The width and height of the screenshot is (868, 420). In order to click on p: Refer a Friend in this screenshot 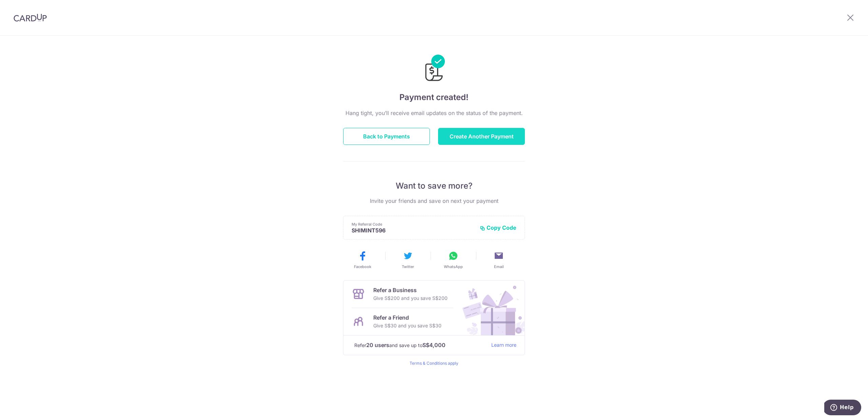, I will do `click(407, 317)`.